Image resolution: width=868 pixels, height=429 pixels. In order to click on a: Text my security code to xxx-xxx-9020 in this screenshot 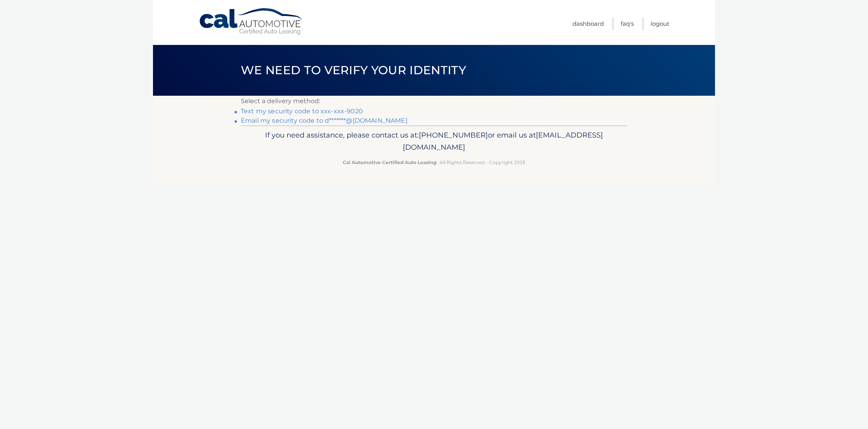, I will do `click(302, 111)`.